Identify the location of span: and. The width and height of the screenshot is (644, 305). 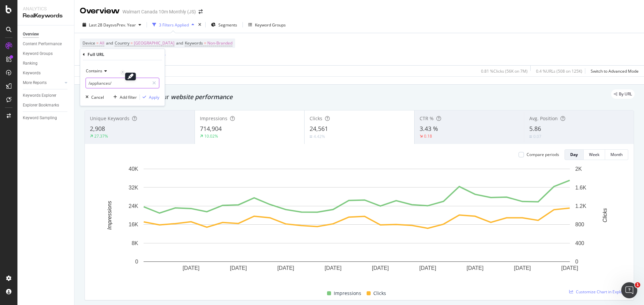
(109, 43).